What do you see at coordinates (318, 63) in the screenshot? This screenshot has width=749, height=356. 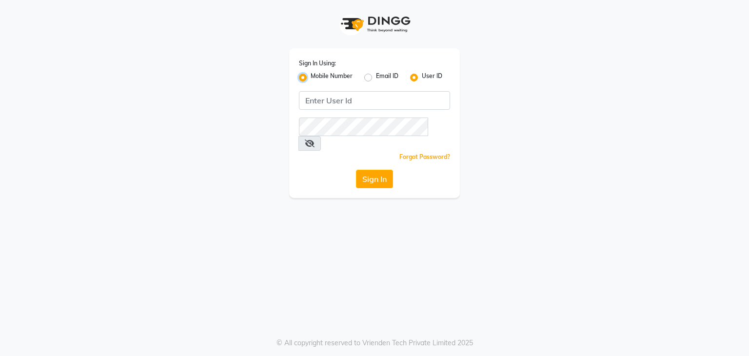 I see `label: Sign In Using:` at bounding box center [318, 63].